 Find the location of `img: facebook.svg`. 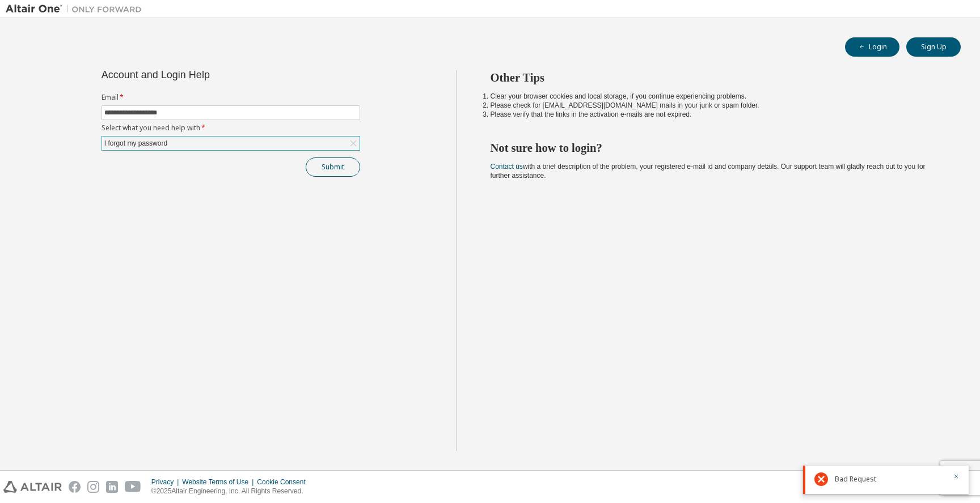

img: facebook.svg is located at coordinates (75, 487).